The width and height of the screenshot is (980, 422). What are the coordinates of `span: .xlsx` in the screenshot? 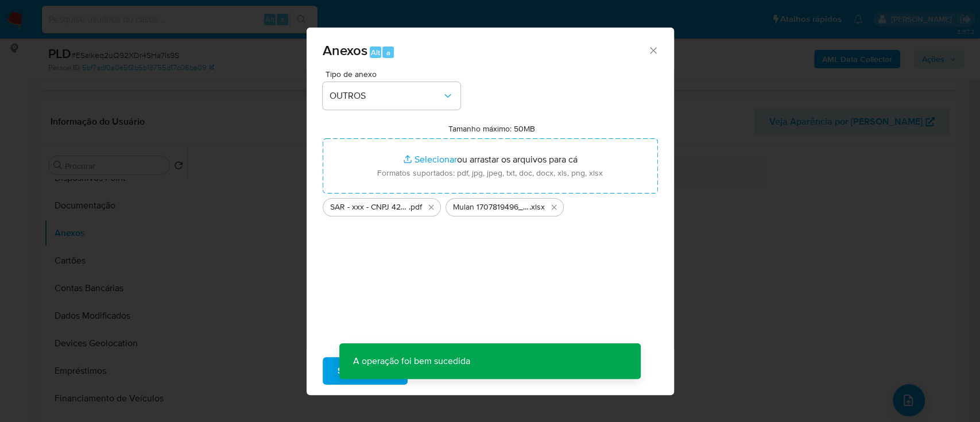 It's located at (537, 207).